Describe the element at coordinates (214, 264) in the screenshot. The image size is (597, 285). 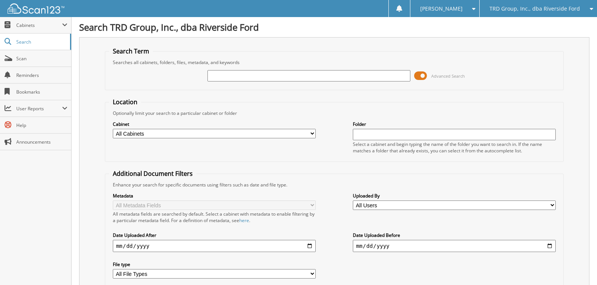
I see `label: File type` at that location.